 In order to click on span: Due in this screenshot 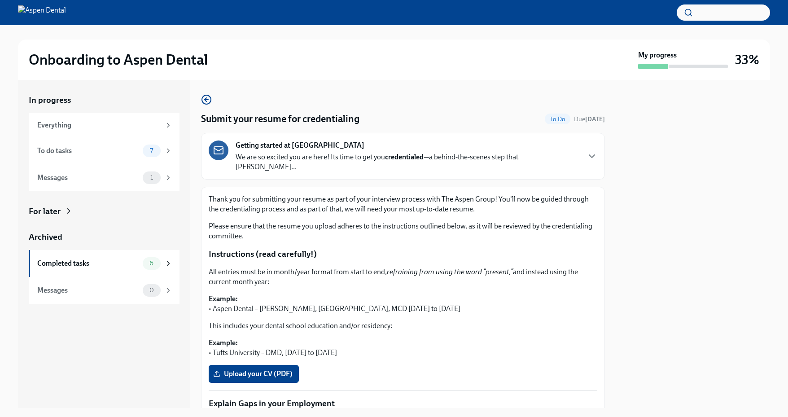, I will do `click(589, 119)`.